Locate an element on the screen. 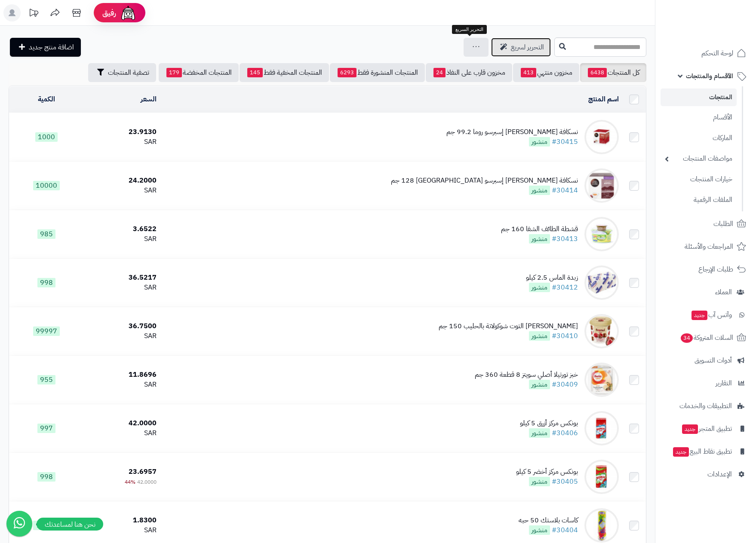 The height and width of the screenshot is (543, 756). a: الإعدادات is located at coordinates (705, 475).